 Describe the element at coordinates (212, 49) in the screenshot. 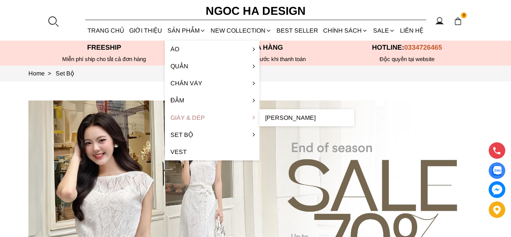

I see `a: Áo` at that location.